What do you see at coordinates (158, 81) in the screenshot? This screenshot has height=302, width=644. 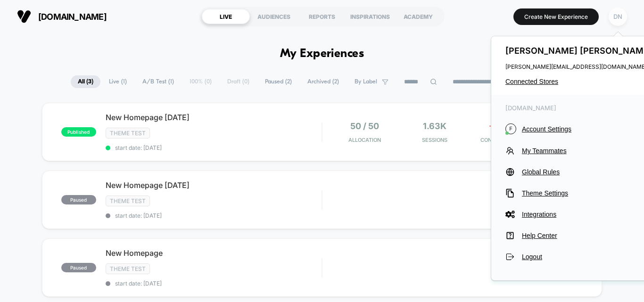 I see `span: A/B Test ( 1 )` at bounding box center [158, 81].